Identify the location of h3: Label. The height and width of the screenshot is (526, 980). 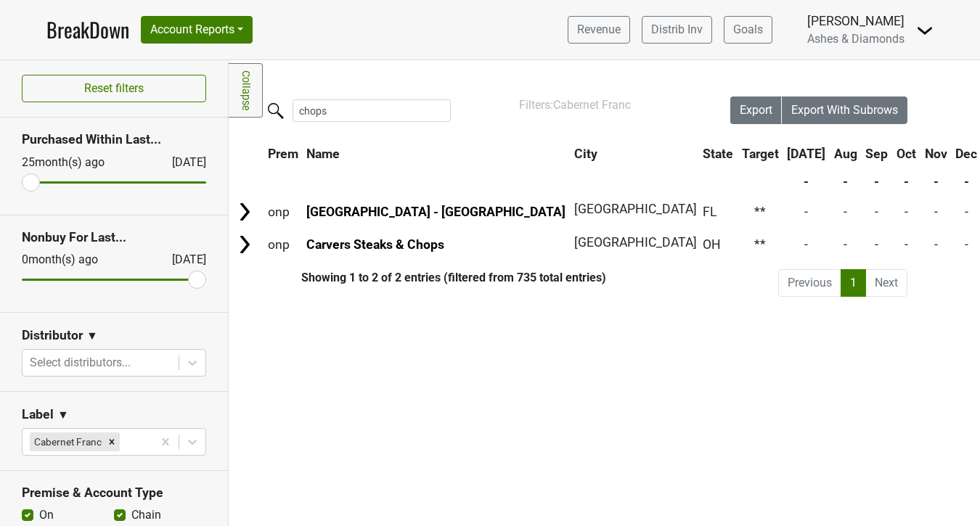
(38, 415).